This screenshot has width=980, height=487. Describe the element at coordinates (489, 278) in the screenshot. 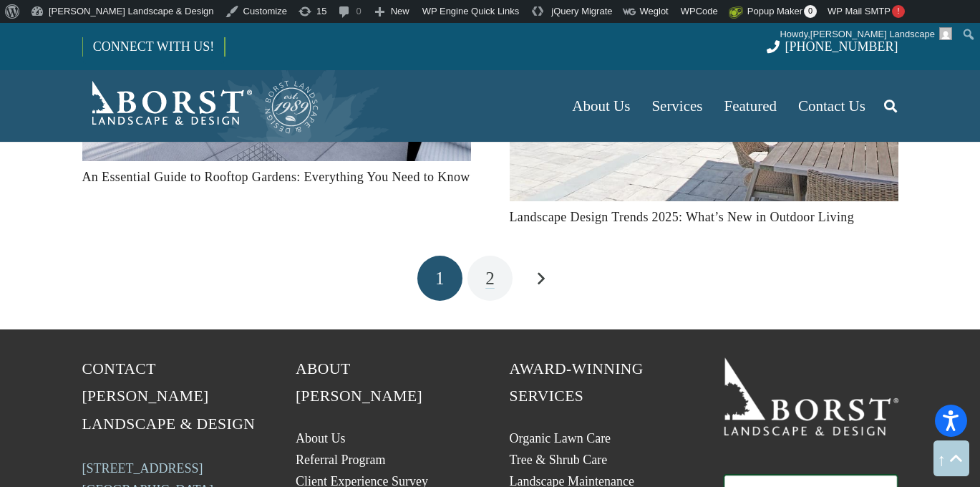

I see `span: 2` at that location.